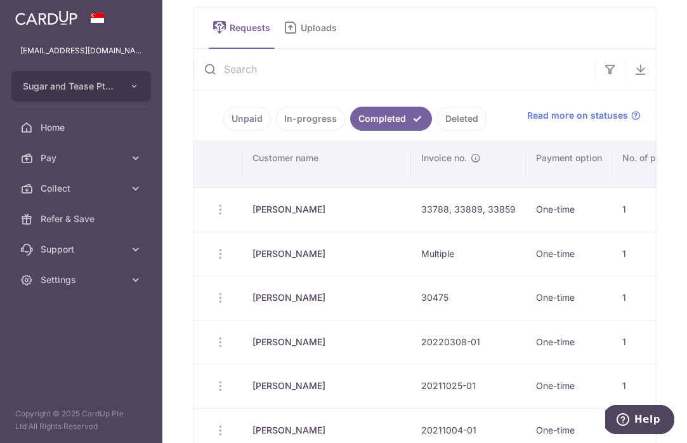  What do you see at coordinates (70, 86) in the screenshot?
I see `span: Sugar and Tease Pte Ltd` at bounding box center [70, 86].